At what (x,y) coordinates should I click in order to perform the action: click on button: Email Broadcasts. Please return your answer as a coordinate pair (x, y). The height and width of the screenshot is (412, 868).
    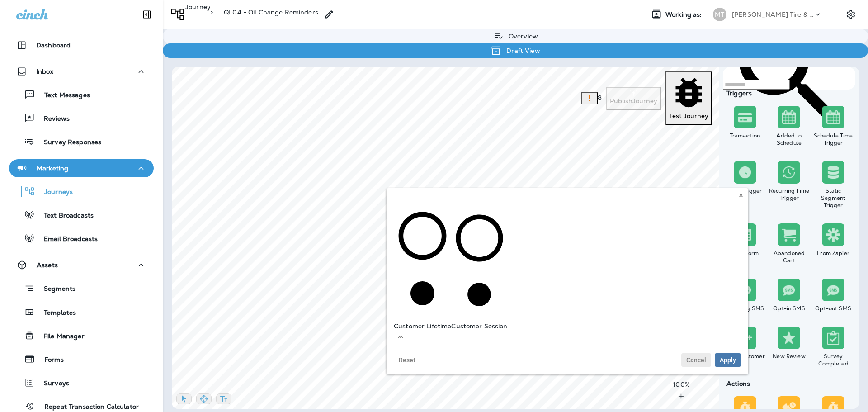
    Looking at the image, I should click on (81, 238).